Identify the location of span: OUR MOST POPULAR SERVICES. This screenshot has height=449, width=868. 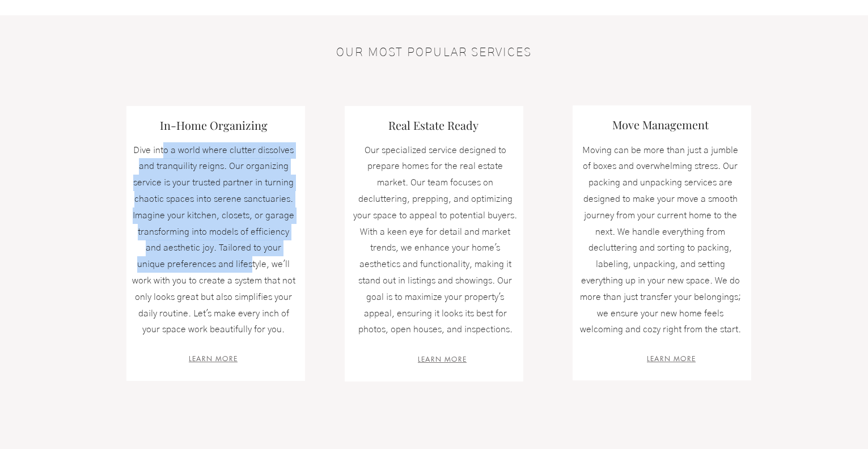
(434, 52).